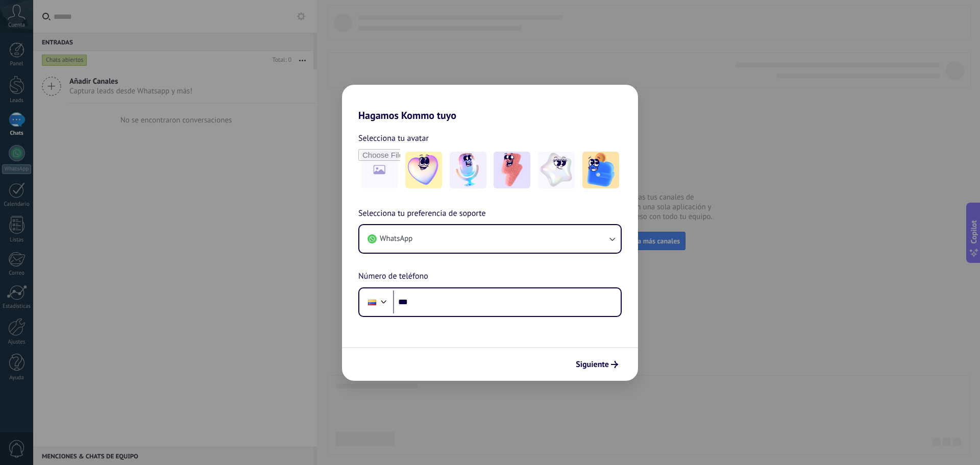  What do you see at coordinates (556, 170) in the screenshot?
I see `img: -4.jpeg` at bounding box center [556, 170].